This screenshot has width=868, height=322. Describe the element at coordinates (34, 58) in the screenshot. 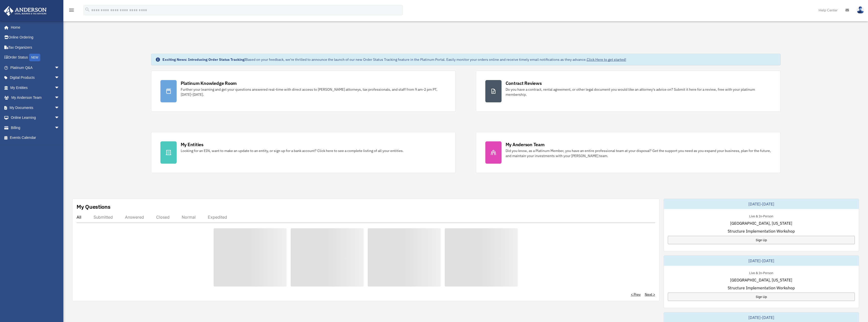

I see `div: NEW` at that location.